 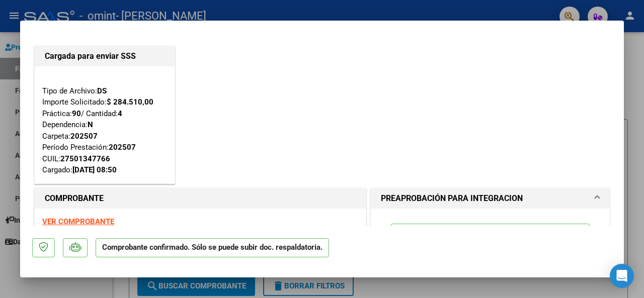 What do you see at coordinates (78, 222) in the screenshot?
I see `a: VER COMPROBANTE` at bounding box center [78, 222].